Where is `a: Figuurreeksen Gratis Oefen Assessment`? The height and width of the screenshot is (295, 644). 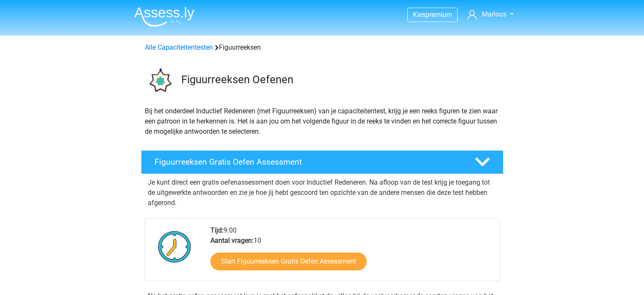
a: Figuurreeksen Gratis Oefen Assessment is located at coordinates (322, 162).